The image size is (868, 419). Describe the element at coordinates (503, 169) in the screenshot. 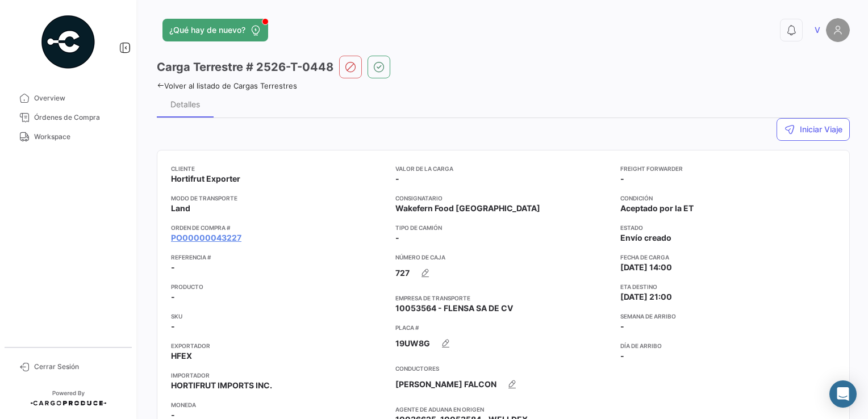

I see `app-card-info-title: Valor de la Carga` at that location.